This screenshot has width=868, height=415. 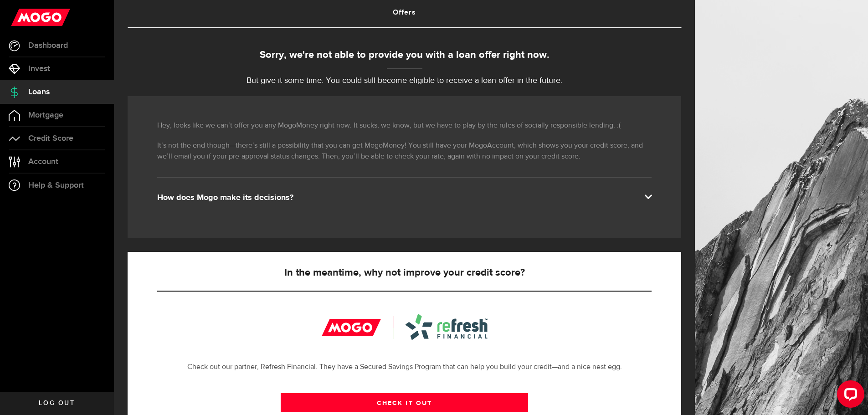 I want to click on a: CHECK IT OUT, so click(x=404, y=402).